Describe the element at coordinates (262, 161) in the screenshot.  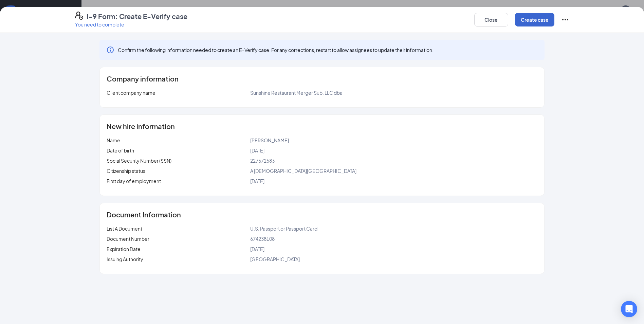
I see `span: 227572583` at that location.